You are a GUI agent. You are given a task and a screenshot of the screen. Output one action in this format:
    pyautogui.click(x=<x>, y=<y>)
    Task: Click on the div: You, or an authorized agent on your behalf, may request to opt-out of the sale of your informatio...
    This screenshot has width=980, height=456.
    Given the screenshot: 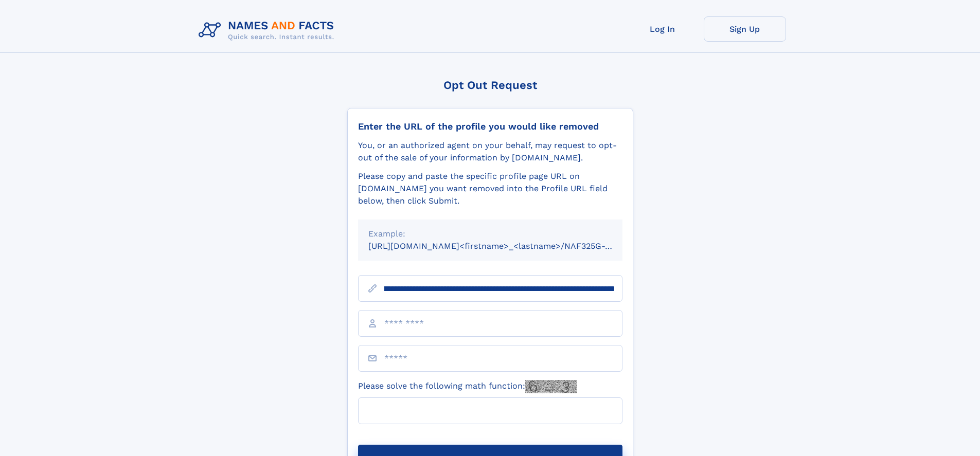 What is the action you would take?
    pyautogui.click(x=490, y=152)
    